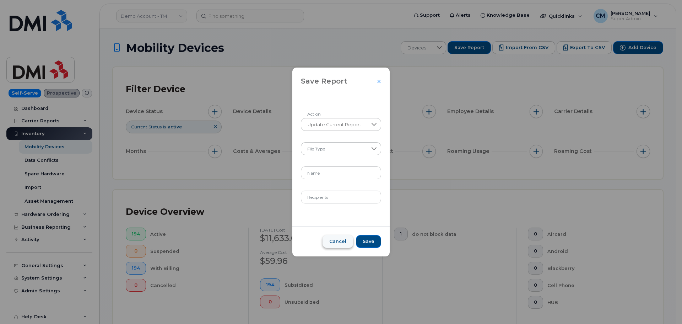  I want to click on button: Save, so click(368, 241).